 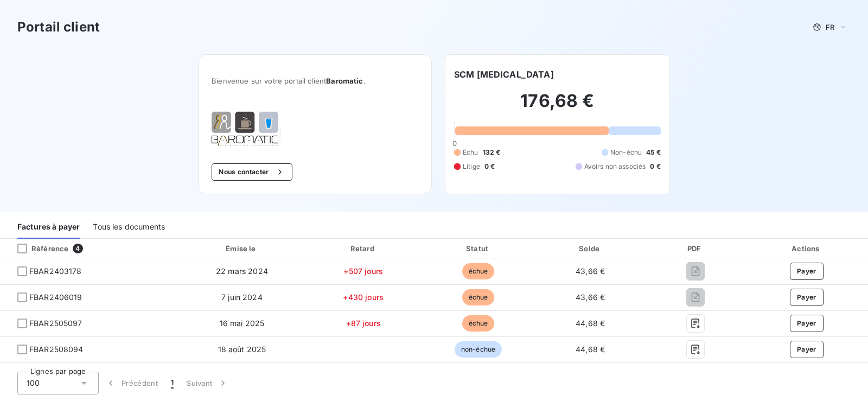 I want to click on span: 132 €, so click(x=492, y=153).